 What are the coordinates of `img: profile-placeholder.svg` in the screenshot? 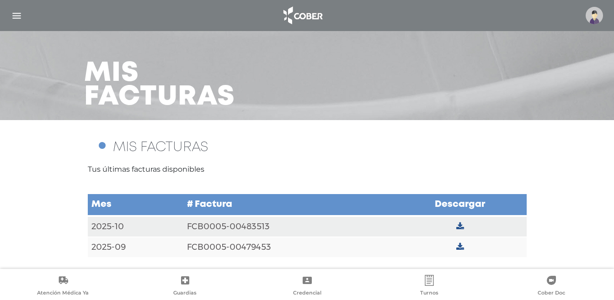 It's located at (594, 16).